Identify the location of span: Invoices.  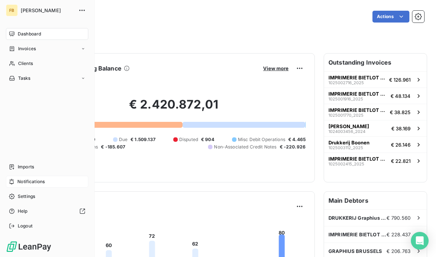
(27, 49).